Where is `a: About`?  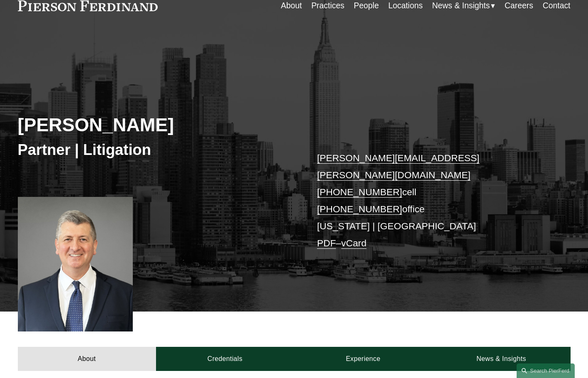
a: About is located at coordinates (87, 358).